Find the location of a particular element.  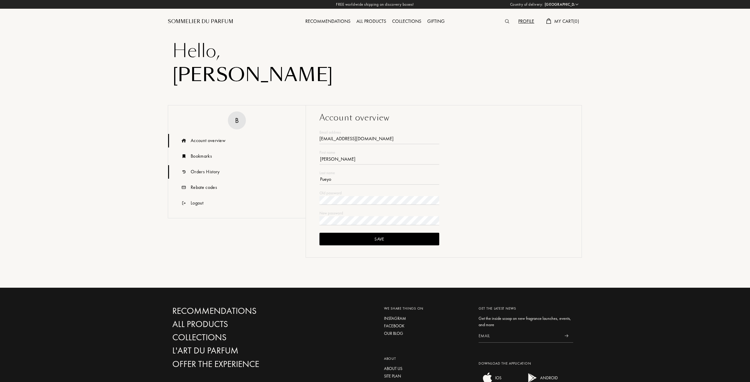

div: Sommelier du Parfum is located at coordinates (201, 22).